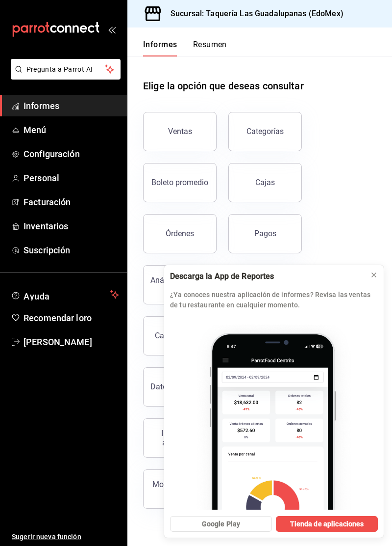 This screenshot has height=546, width=392. I want to click on button: Pagos, so click(265, 233).